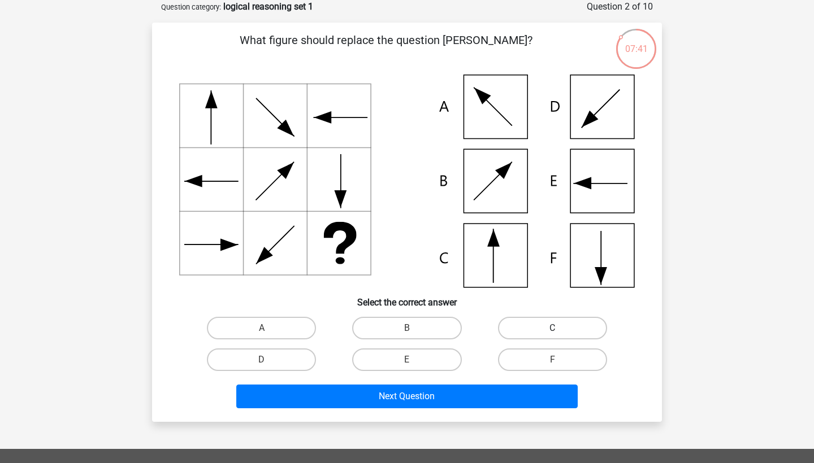 The image size is (814, 463). What do you see at coordinates (261, 328) in the screenshot?
I see `label: A` at bounding box center [261, 328].